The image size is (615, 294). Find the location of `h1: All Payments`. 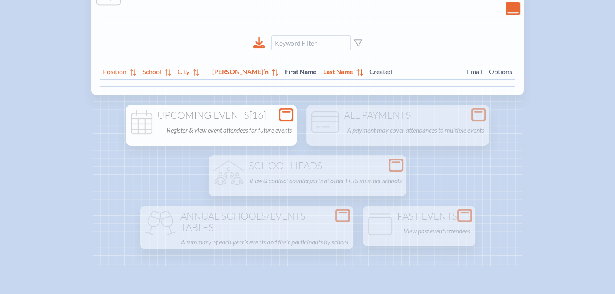

h1: All Payments is located at coordinates (398, 116).